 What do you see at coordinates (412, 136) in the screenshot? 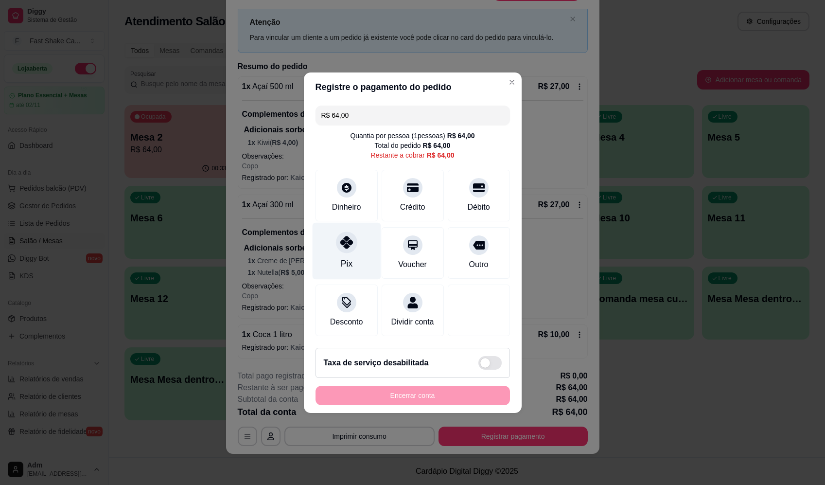
I see `div: Quantia por pessoa ( 1 pessoas)` at bounding box center [412, 136].